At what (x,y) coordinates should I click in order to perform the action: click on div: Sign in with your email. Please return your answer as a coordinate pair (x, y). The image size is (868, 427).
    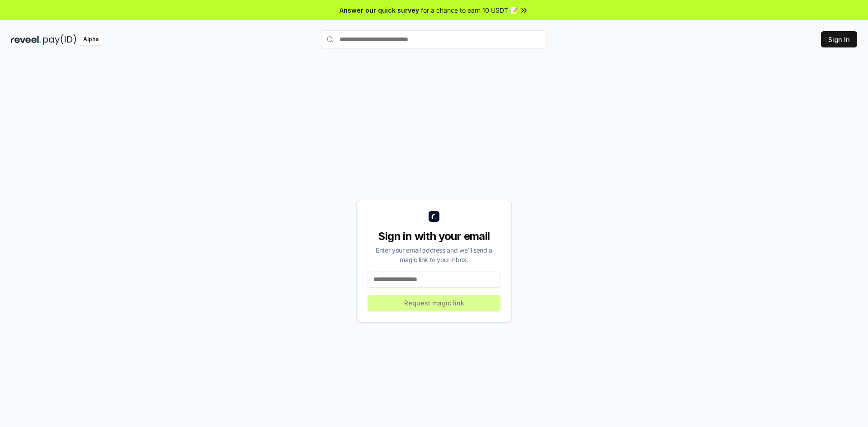
    Looking at the image, I should click on (434, 236).